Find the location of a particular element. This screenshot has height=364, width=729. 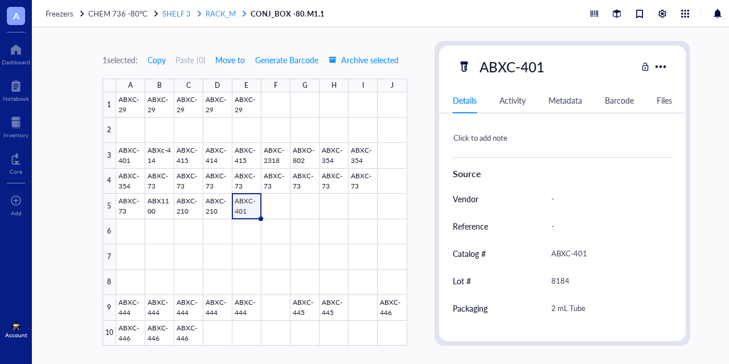

a: SHELF 3RACK_M is located at coordinates (205, 14).